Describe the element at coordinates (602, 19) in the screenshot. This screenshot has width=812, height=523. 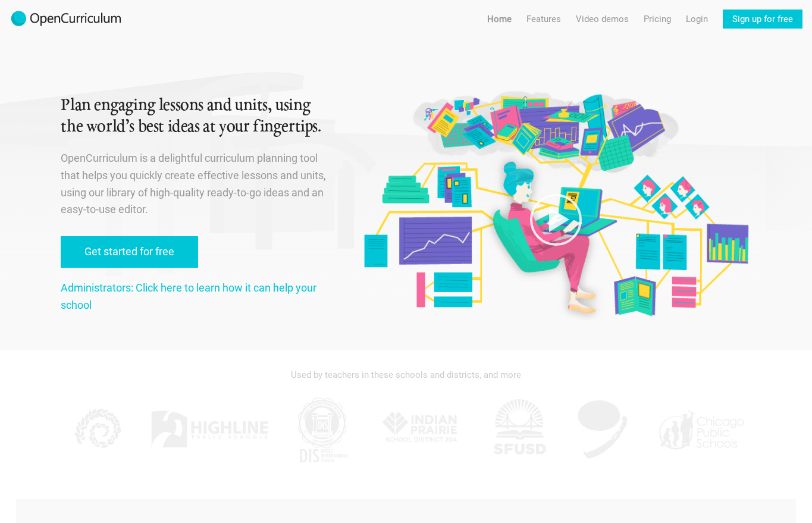
I see `a: Video demos` at that location.